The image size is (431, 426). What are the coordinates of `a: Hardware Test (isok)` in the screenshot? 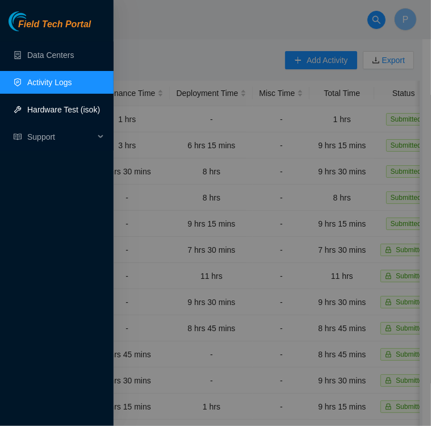 It's located at (64, 110).